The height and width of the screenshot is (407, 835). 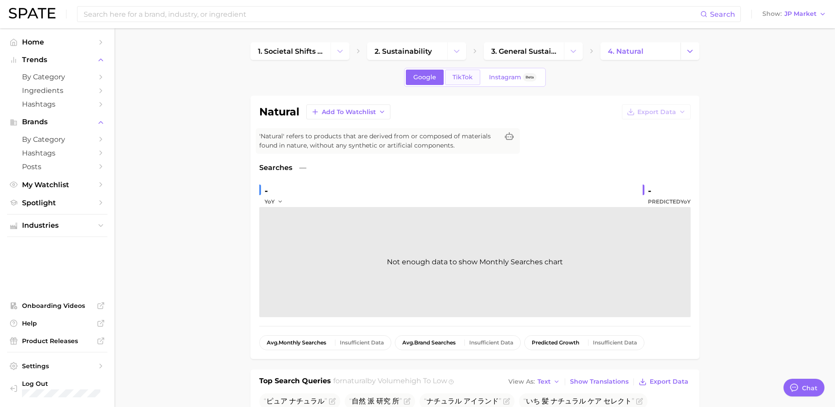 What do you see at coordinates (772, 14) in the screenshot?
I see `span: Show` at bounding box center [772, 14].